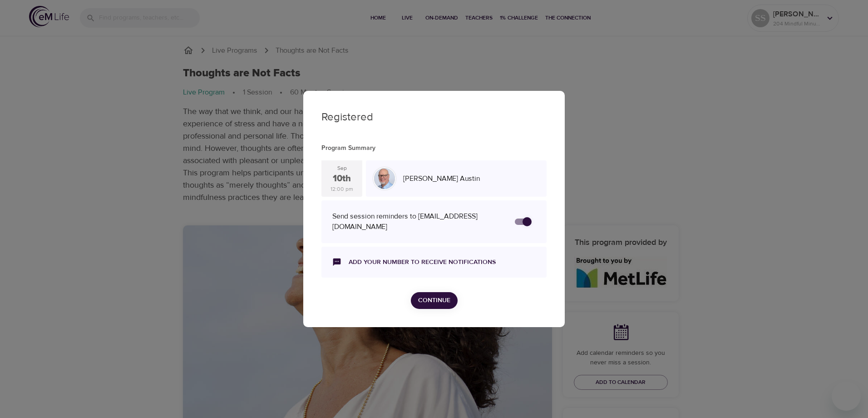 The height and width of the screenshot is (418, 868). Describe the element at coordinates (342, 168) in the screenshot. I see `div: Sep` at that location.